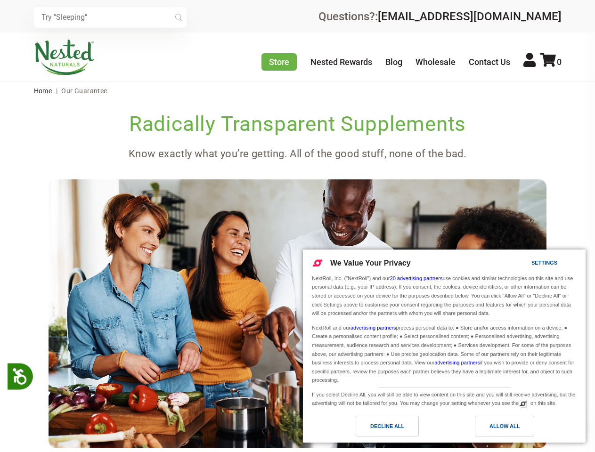 The image size is (595, 452). I want to click on span: Our Guarantee, so click(84, 91).